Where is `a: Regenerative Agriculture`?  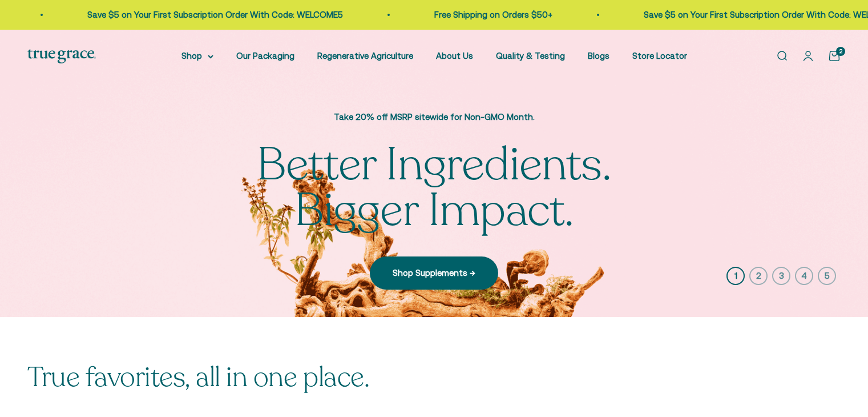 a: Regenerative Agriculture is located at coordinates (365, 56).